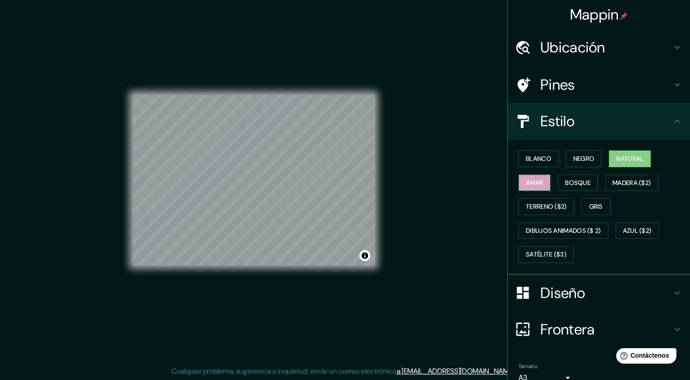  Describe the element at coordinates (632, 183) in the screenshot. I see `font: Madera ($2)` at that location.